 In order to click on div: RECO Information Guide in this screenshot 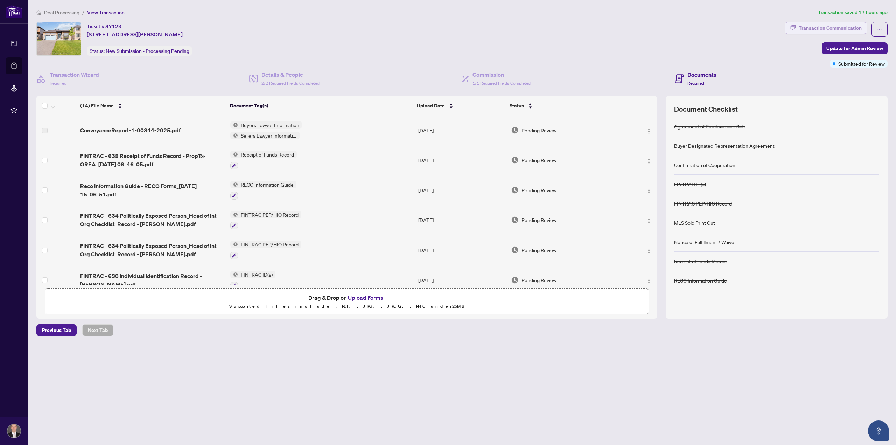, I will do `click(700, 280)`.